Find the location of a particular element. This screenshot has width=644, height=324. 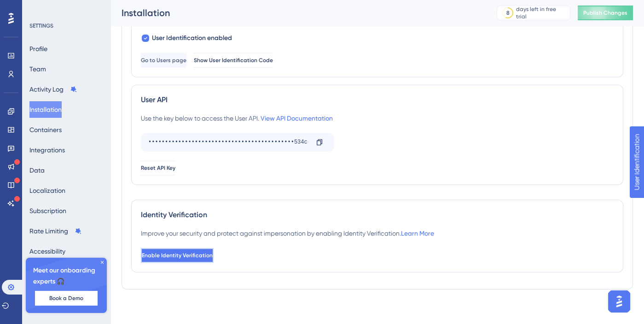

span: Reset API Key is located at coordinates (158, 168).